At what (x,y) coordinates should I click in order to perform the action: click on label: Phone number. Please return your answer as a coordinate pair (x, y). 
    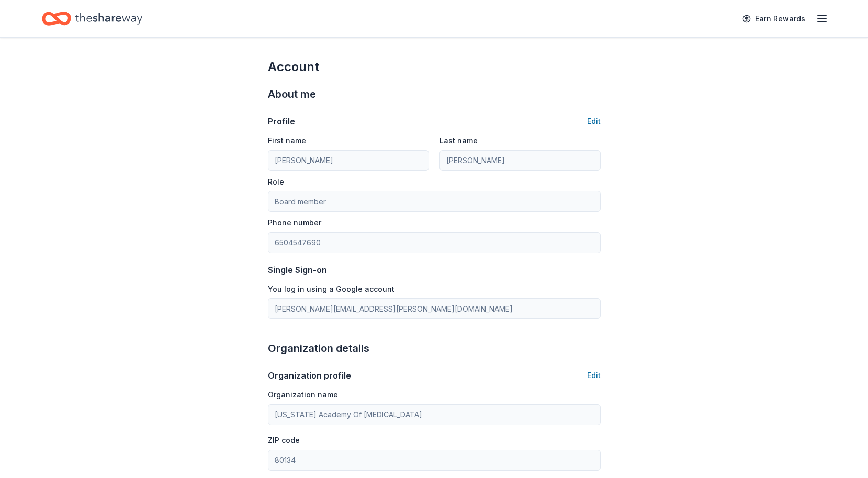
    Looking at the image, I should click on (294, 223).